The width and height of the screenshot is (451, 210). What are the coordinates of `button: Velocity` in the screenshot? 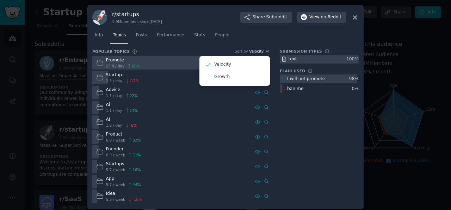 It's located at (260, 51).